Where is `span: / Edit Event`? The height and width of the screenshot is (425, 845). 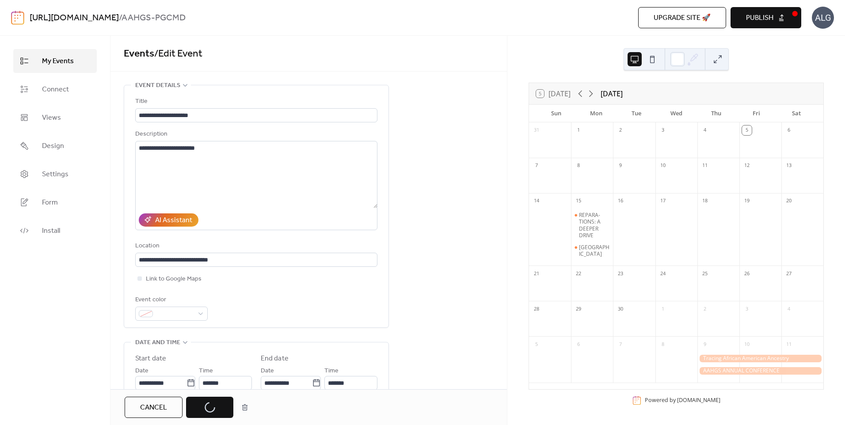
span: / Edit Event is located at coordinates (178, 54).